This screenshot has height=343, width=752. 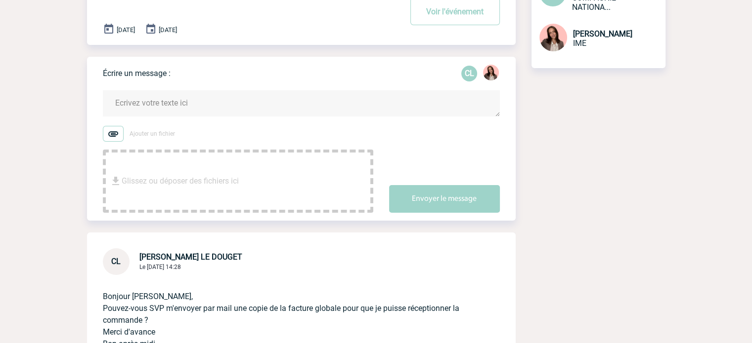 I want to click on span: Glissez ou déposer des fichiers ici, so click(x=180, y=181).